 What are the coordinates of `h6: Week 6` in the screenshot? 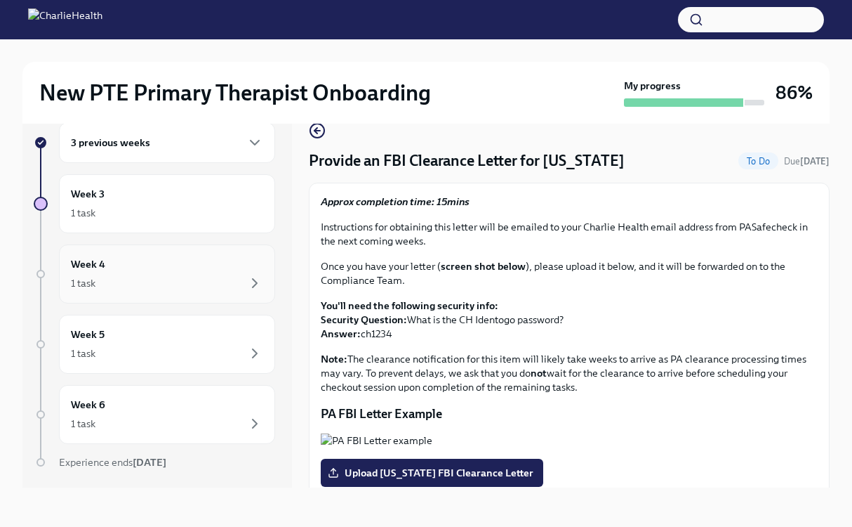 It's located at (88, 404).